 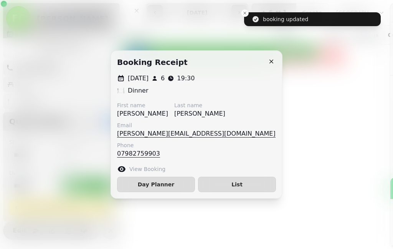 What do you see at coordinates (196, 125) in the screenshot?
I see `label: Email` at bounding box center [196, 125].